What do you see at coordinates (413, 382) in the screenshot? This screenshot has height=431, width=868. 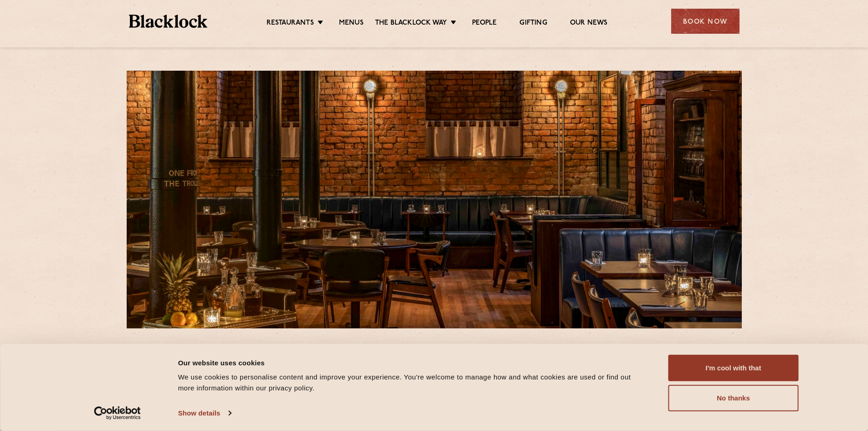 I see `div: We use cookies to personalise content and improve your experience. You're welcome to manage how a...` at bounding box center [413, 382].